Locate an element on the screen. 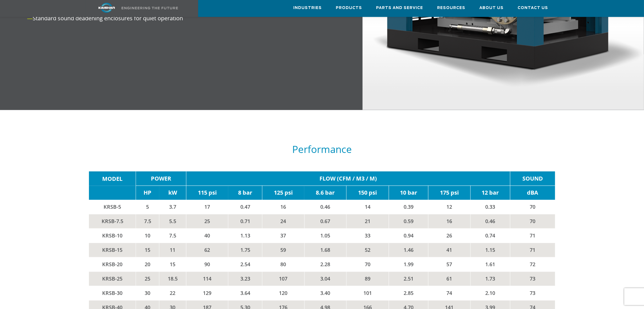 This screenshot has width=644, height=309. td: SOUND is located at coordinates (533, 179).